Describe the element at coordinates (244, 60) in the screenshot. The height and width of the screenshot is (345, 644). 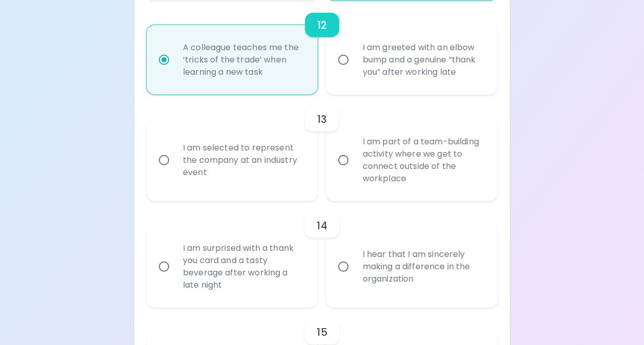
I see `div: A colleague teaches me the ‘tricks of the trade’ when learning a new task` at that location.